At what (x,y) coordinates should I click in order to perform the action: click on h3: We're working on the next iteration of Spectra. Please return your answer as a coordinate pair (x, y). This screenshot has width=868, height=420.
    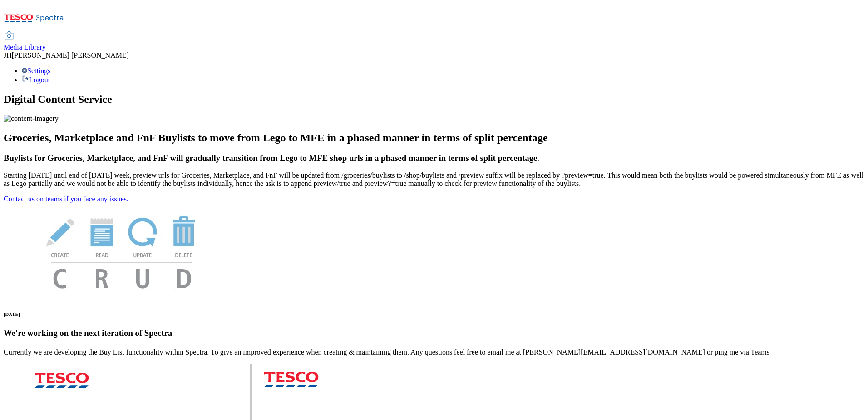
    Looking at the image, I should click on (434, 333).